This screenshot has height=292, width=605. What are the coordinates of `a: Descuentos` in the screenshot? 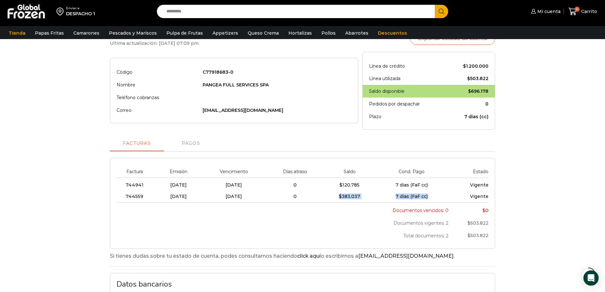 It's located at (393, 33).